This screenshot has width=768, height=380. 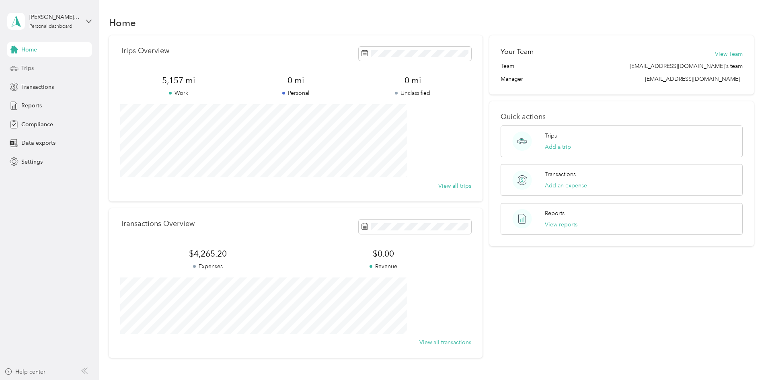 I want to click on p: Trips, so click(x=551, y=136).